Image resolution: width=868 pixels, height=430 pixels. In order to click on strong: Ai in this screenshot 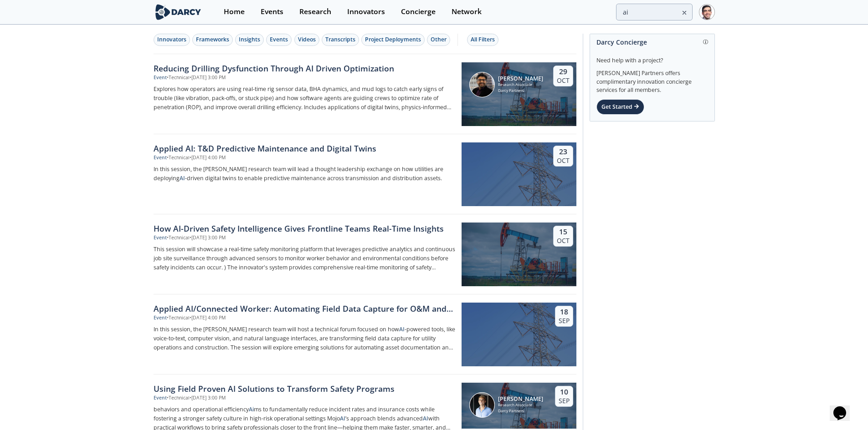, I will do `click(251, 409)`.